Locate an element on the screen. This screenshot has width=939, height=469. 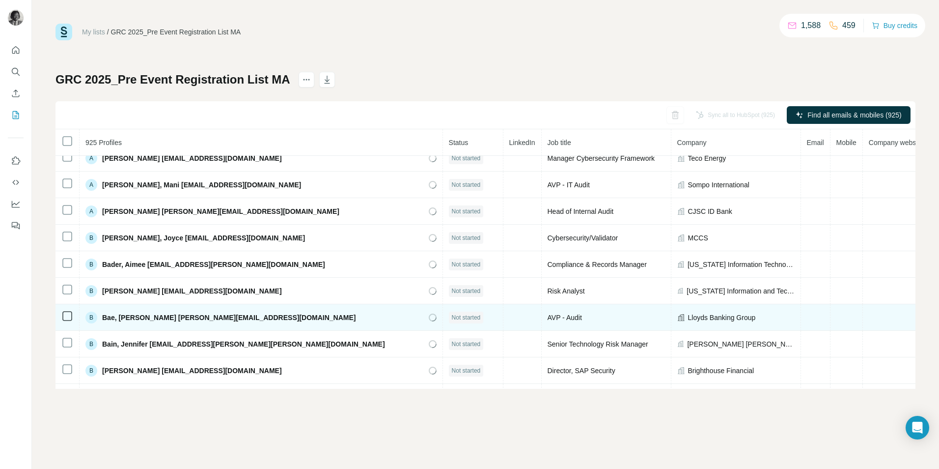
span: Director, SAP Security is located at coordinates (582, 370).